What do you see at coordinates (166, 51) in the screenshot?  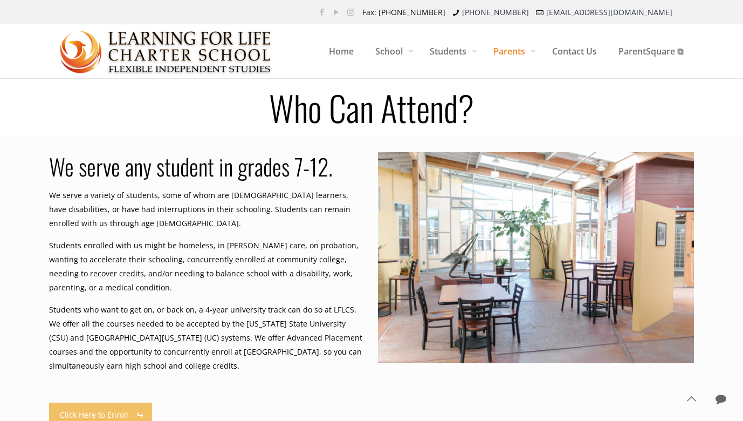 I see `a: Learning for Life Charter School` at bounding box center [166, 51].